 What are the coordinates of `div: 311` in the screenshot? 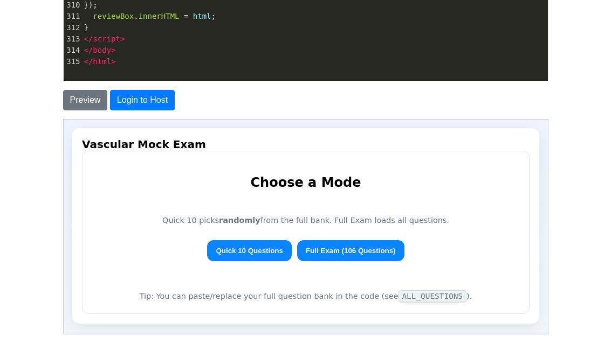 It's located at (73, 16).